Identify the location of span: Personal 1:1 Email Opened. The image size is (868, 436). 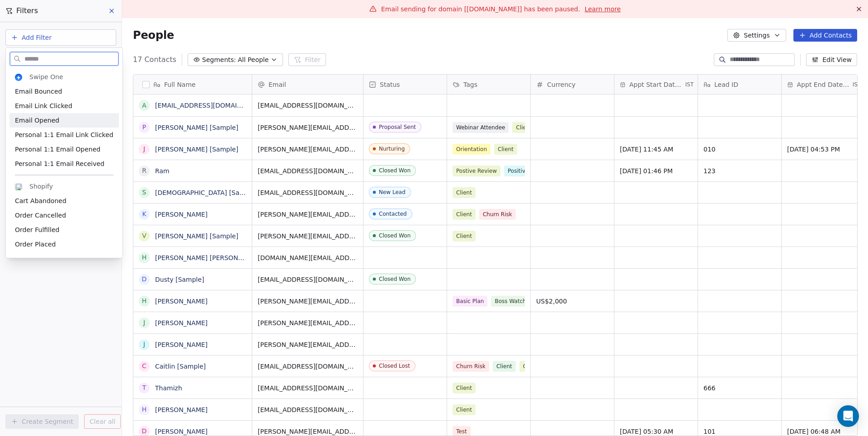
(58, 149).